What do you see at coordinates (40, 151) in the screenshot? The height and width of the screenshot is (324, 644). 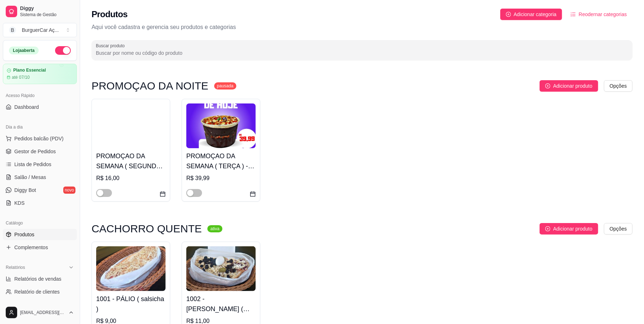 I see `a: Gestor de Pedidos` at bounding box center [40, 151].